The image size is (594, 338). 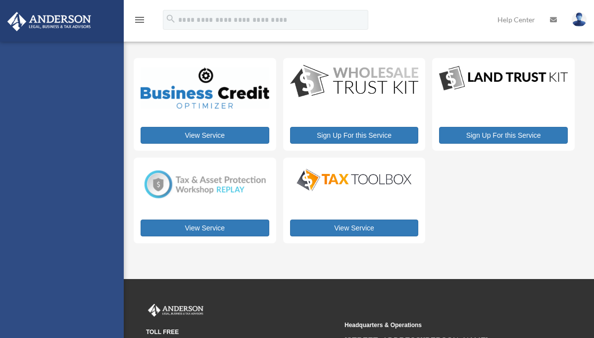 I want to click on img: WS-Trust-Kit-lgo-1.jpg, so click(x=354, y=82).